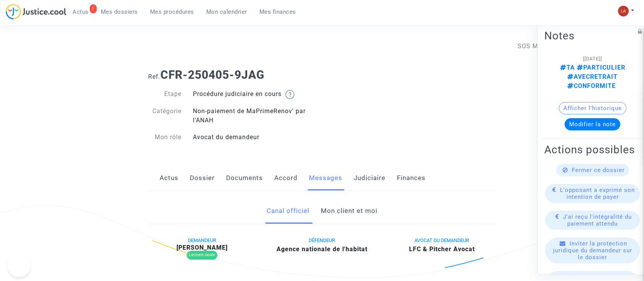 The image size is (644, 281). Describe the element at coordinates (202, 178) in the screenshot. I see `a: Dossier` at that location.